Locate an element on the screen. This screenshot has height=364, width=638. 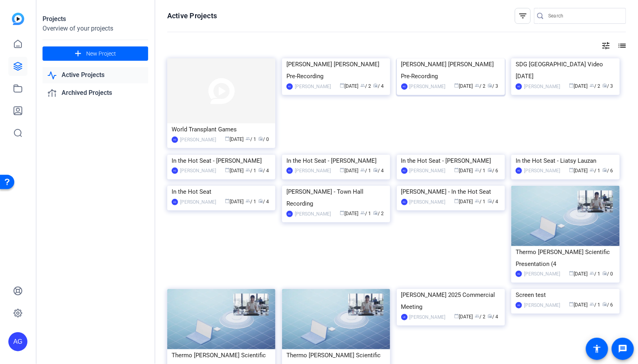
div: World Transplant Games is located at coordinates (221, 129).